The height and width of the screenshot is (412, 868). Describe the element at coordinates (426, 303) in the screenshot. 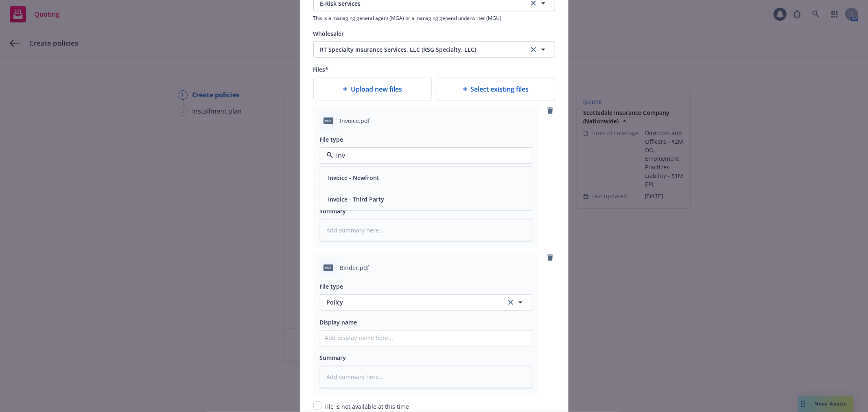

I see `button: Policyclear selection` at that location.